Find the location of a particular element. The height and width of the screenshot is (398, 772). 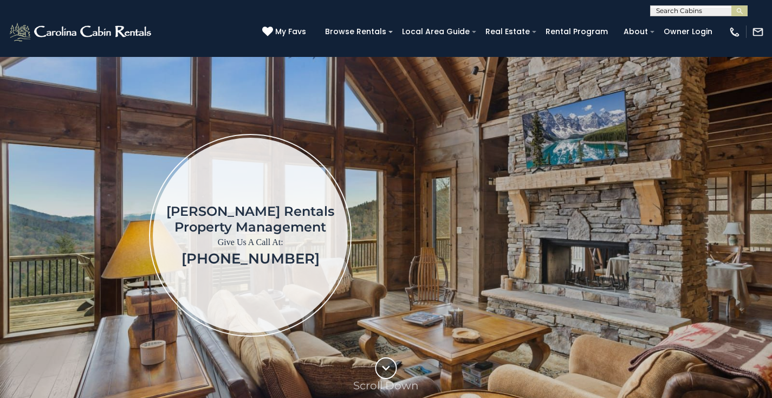

img: mail-regular-white.png is located at coordinates (758, 32).